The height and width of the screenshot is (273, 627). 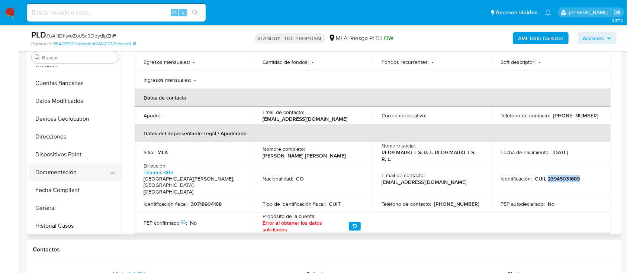 I want to click on th: Datos del Representante Legal / Apoderado, so click(x=372, y=133).